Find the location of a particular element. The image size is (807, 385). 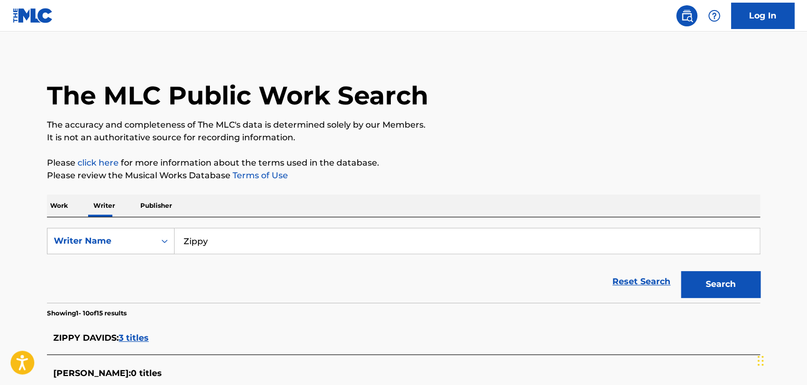

span: 3 titles is located at coordinates (134, 338).